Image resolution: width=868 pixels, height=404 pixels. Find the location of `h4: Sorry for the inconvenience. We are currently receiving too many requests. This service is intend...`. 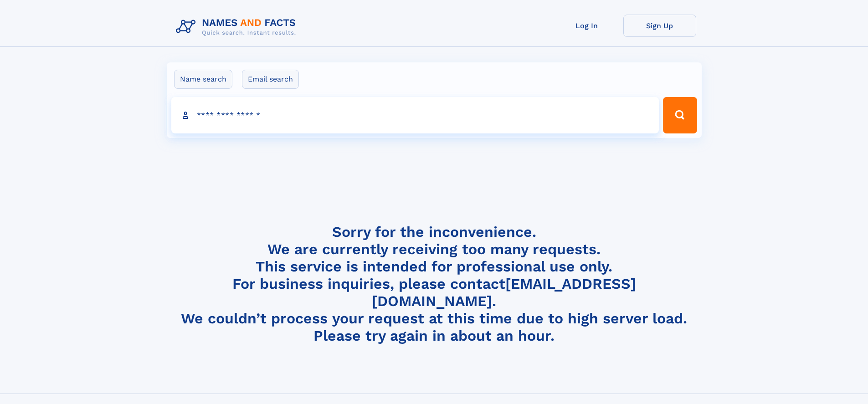

h4: Sorry for the inconvenience. We are currently receiving too many requests. This service is intend... is located at coordinates (434, 284).